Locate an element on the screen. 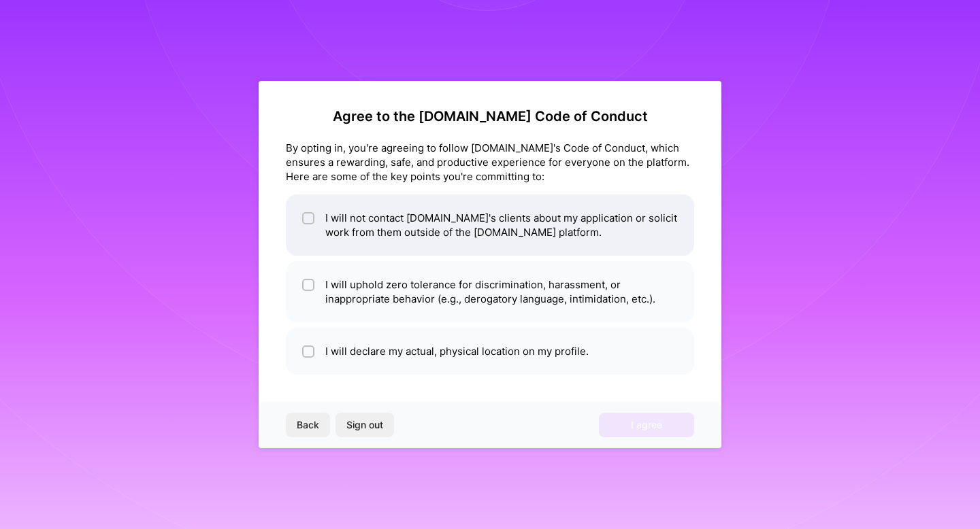 The image size is (980, 529). button: Sign out is located at coordinates (365, 426).